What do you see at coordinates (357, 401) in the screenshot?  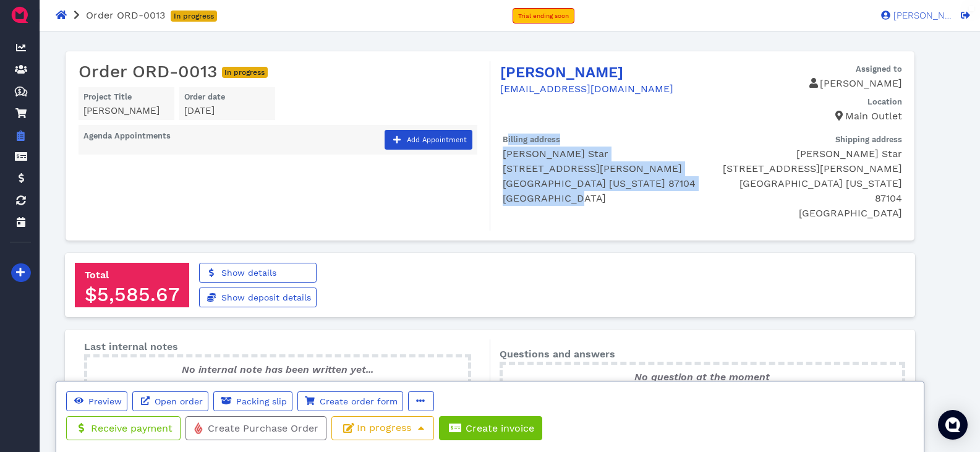 I see `span: Create order form` at bounding box center [357, 401].